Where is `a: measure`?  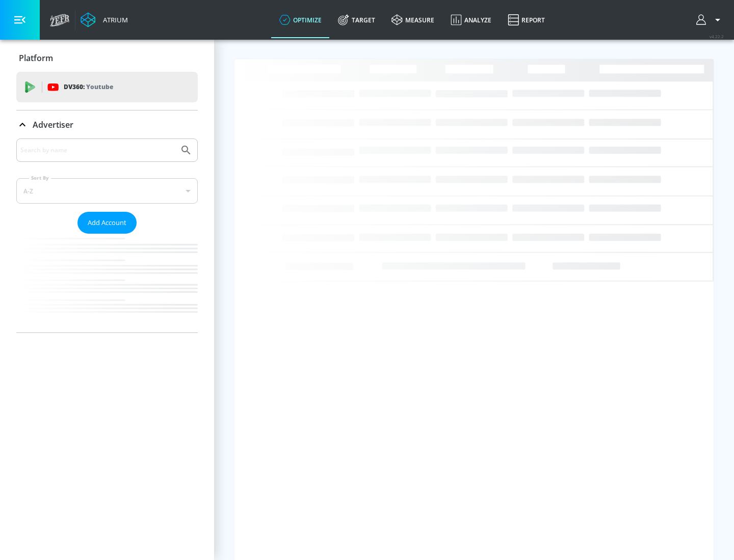 a: measure is located at coordinates (412, 19).